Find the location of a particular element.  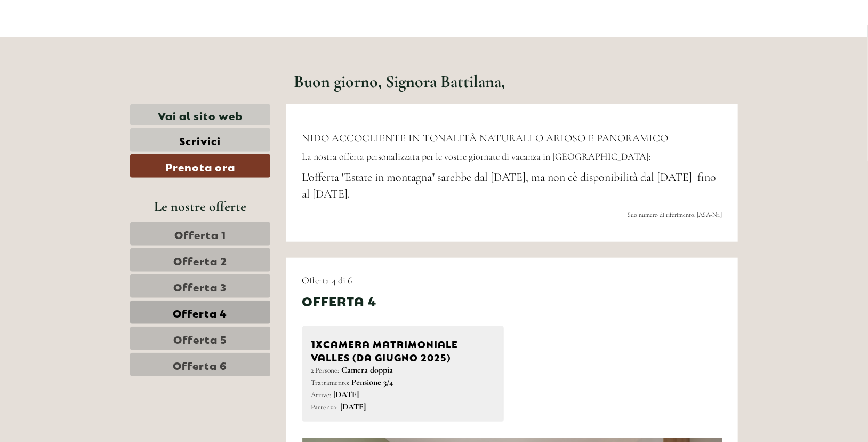

div: Buon giorno, come possiamo aiutarla? is located at coordinates (78, 45).